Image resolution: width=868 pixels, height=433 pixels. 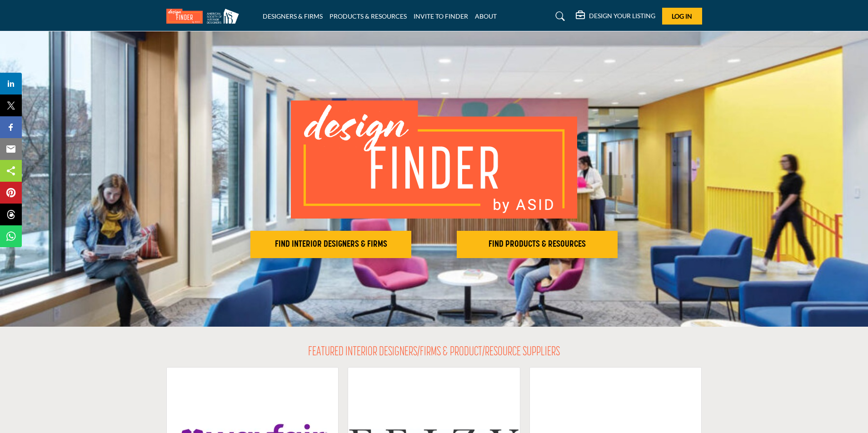 I want to click on a: ABOUT, so click(x=486, y=16).